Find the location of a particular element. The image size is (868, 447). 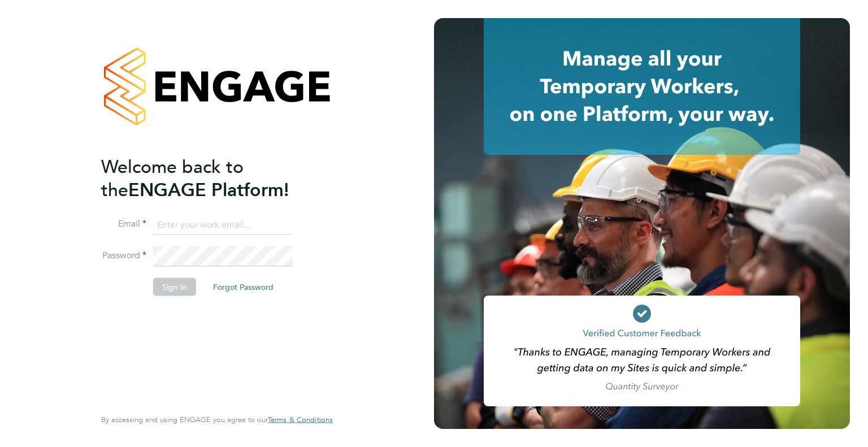

span: Welcome back to the is located at coordinates (172, 178).